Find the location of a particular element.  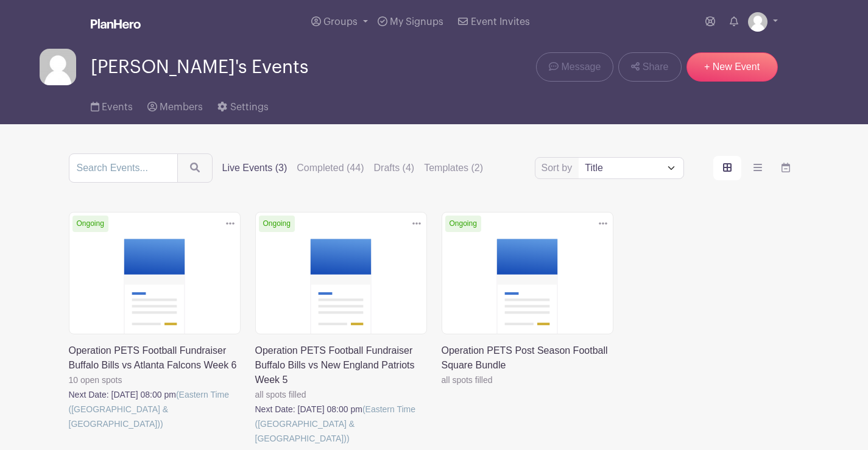

a: Message is located at coordinates (574, 67).